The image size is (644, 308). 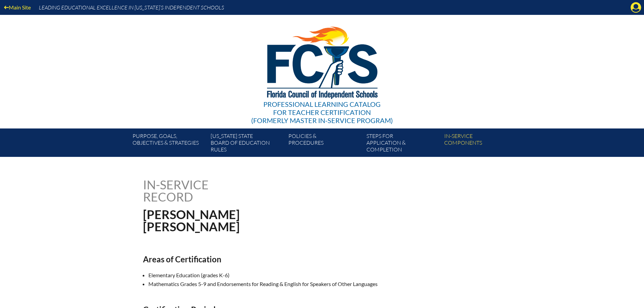 What do you see at coordinates (402, 144) in the screenshot?
I see `a: Steps forapplication & completion` at bounding box center [402, 144].